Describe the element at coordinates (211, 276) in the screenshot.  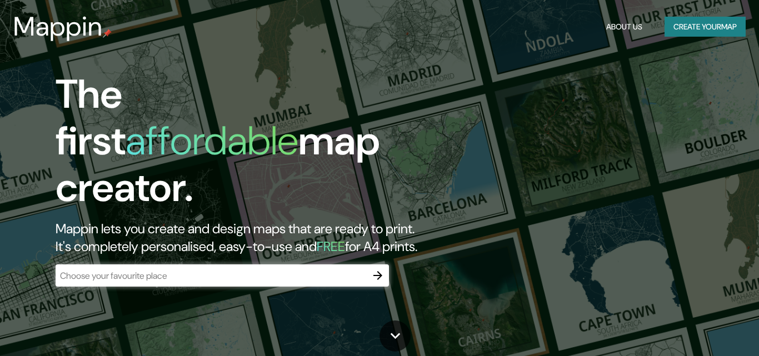
I see `input: Choose your favourite place` at that location.